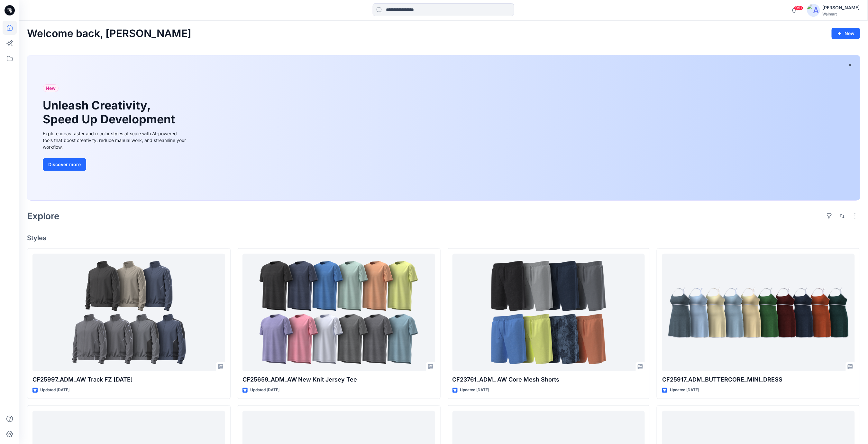 The image size is (868, 444). What do you see at coordinates (338, 379) in the screenshot?
I see `p: CF25659_ADM_AW New Knit Jersey Tee` at bounding box center [338, 379].